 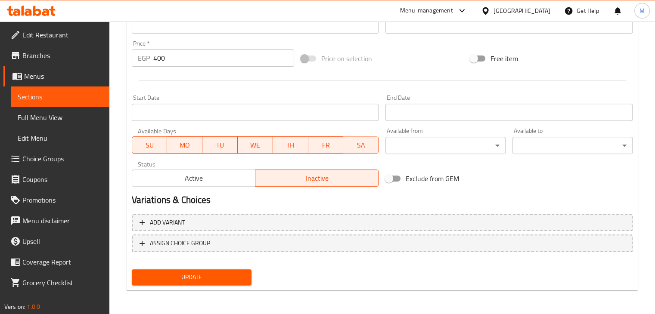 What do you see at coordinates (56, 56) in the screenshot?
I see `a: Branches` at bounding box center [56, 56].